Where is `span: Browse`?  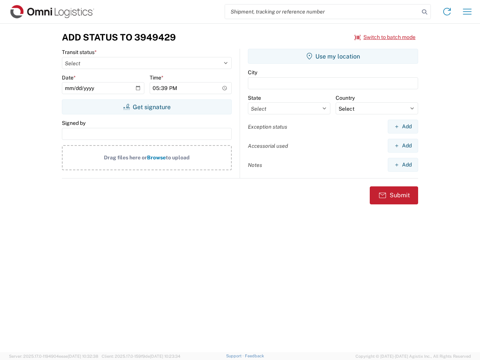 span: Browse is located at coordinates (156, 158).